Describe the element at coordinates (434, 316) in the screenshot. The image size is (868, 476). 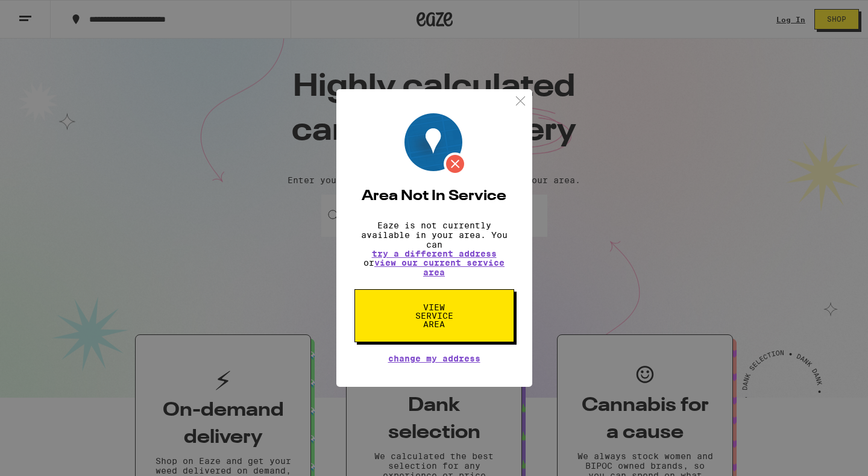
I see `button: View Service Area` at that location.